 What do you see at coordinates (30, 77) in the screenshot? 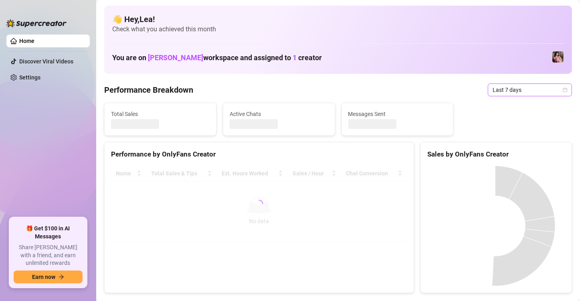
I see `a: Settings` at bounding box center [30, 77].